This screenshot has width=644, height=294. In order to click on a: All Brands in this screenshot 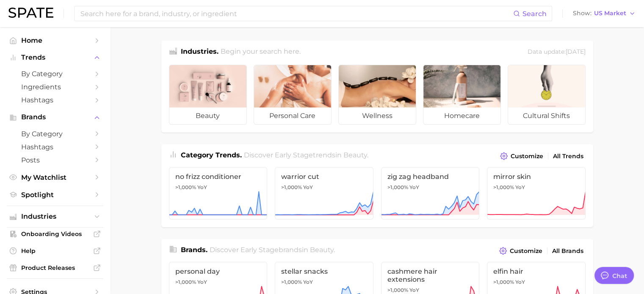, I will do `click(568, 251)`.